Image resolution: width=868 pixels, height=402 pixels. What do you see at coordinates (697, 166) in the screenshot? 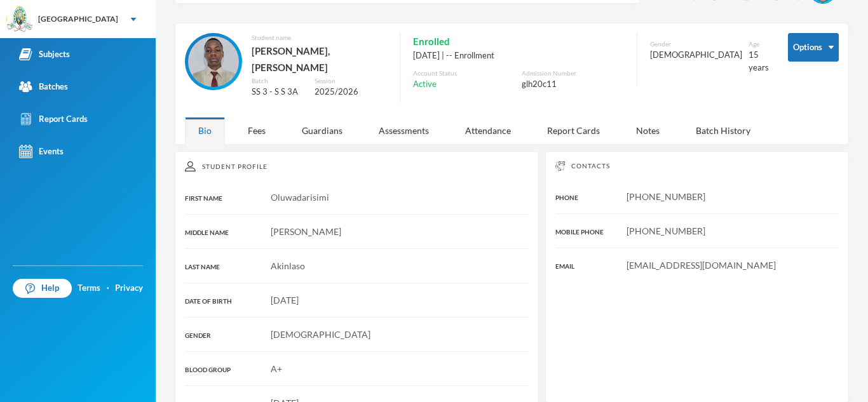
I see `div: Contacts` at bounding box center [697, 166].